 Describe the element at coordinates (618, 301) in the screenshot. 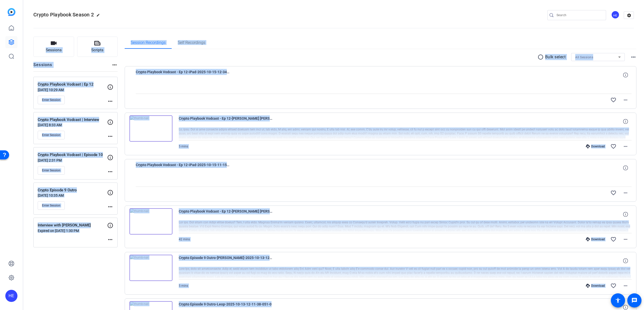

I see `mat-icon: accessibility` at that location.